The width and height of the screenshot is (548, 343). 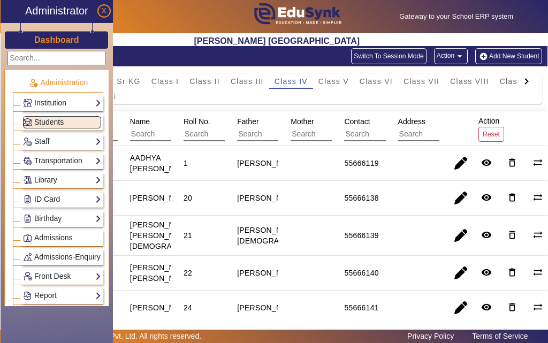 I want to click on mat-icon: arrow_drop_down, so click(x=460, y=56).